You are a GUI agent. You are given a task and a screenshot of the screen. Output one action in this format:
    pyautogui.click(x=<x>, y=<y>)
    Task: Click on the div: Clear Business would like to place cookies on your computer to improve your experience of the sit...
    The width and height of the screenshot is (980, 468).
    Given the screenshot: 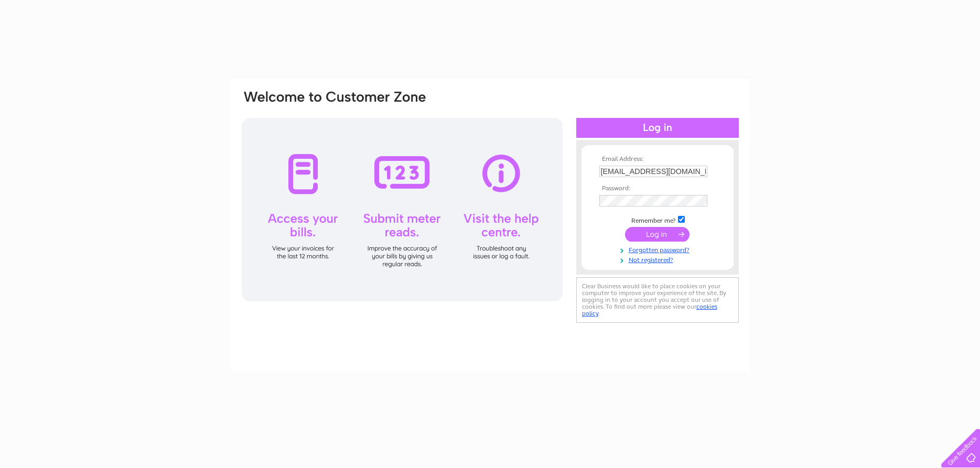 What is the action you would take?
    pyautogui.click(x=658, y=300)
    